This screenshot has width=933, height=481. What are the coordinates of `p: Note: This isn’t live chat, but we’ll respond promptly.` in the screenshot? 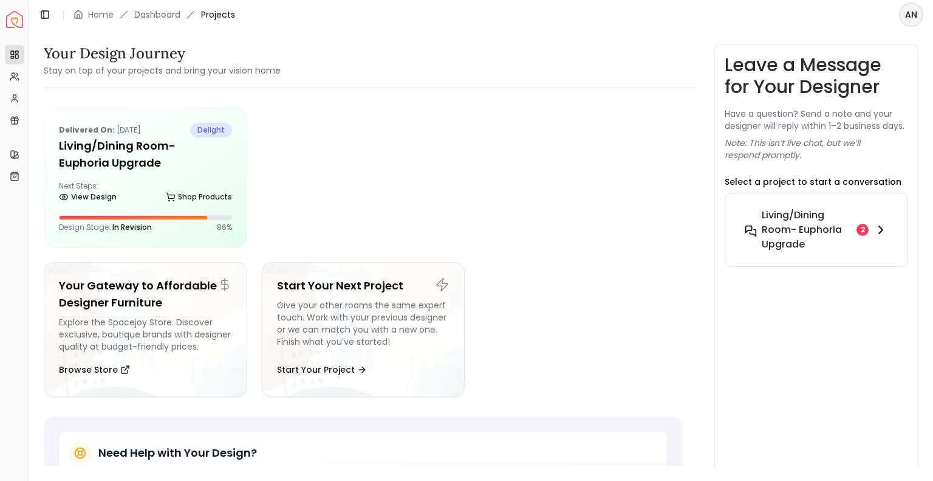 It's located at (816, 149).